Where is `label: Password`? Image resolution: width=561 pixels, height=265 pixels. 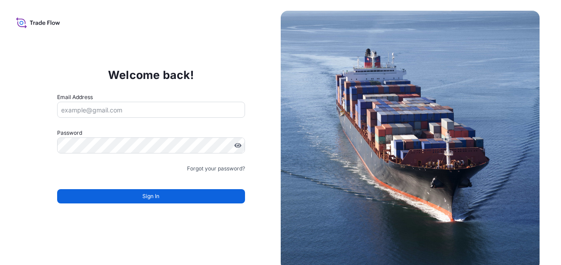
label: Password is located at coordinates (151, 133).